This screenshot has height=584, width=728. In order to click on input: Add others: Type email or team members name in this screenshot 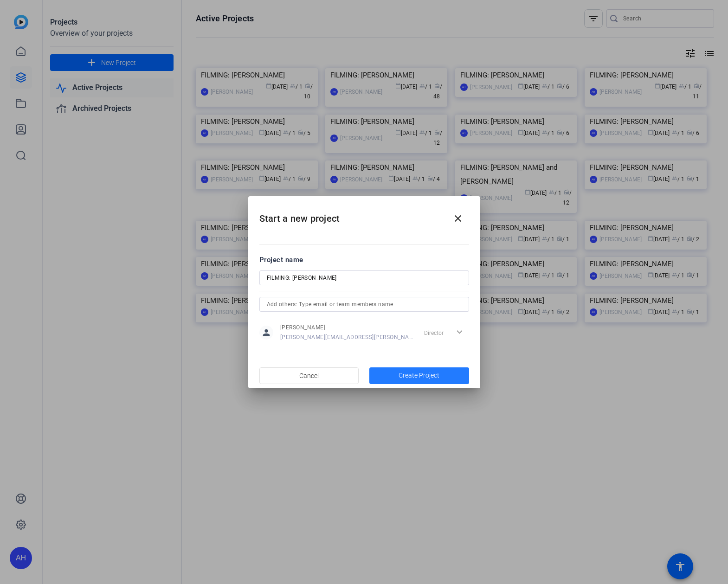, I will do `click(364, 305)`.